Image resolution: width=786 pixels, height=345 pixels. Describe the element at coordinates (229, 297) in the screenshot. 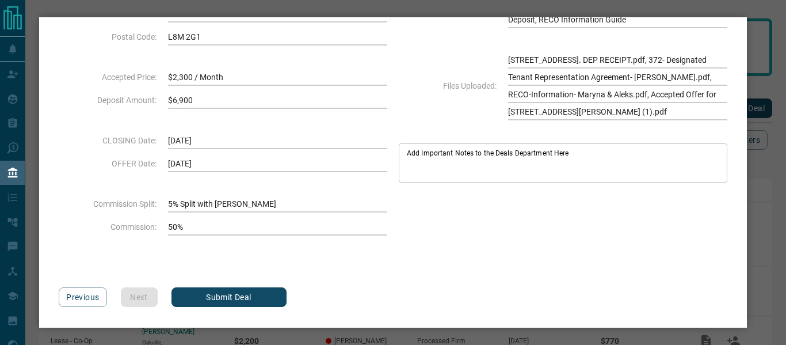

I see `button: Submit Deal` at that location.